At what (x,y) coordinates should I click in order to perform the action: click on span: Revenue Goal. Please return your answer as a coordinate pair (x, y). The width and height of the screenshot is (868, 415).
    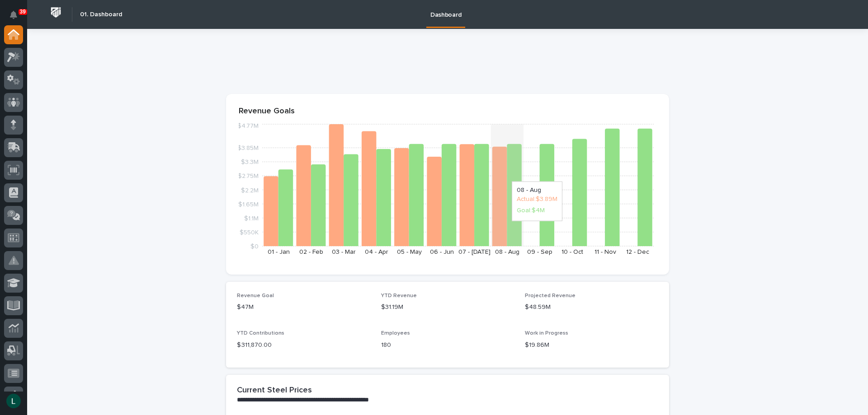
    Looking at the image, I should click on (255, 296).